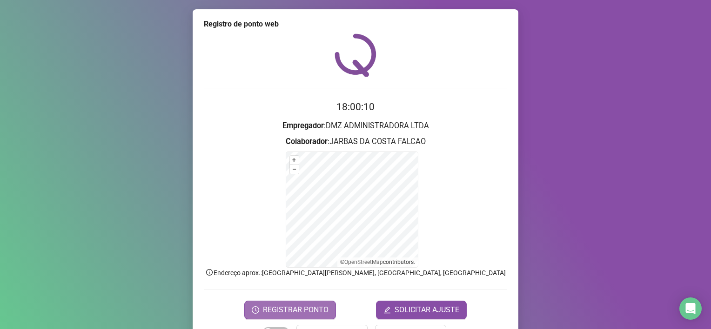 The width and height of the screenshot is (711, 329). I want to click on strong: Empregador, so click(303, 126).